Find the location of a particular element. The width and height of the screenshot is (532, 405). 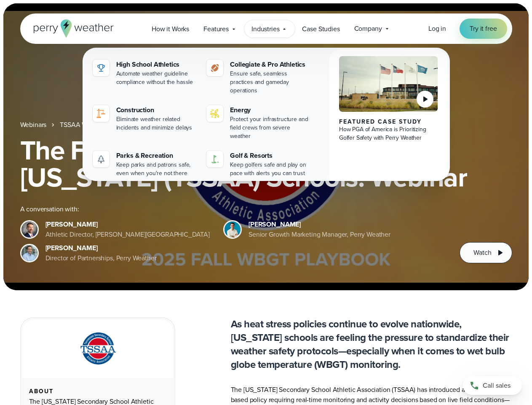

div: Energy is located at coordinates (270, 110).